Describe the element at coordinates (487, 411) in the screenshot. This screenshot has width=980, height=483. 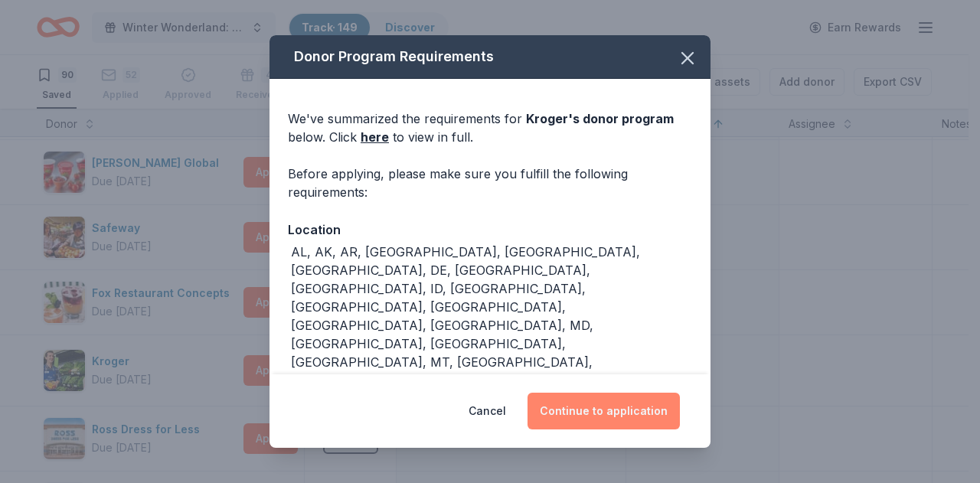
I see `button: Cancel` at that location.